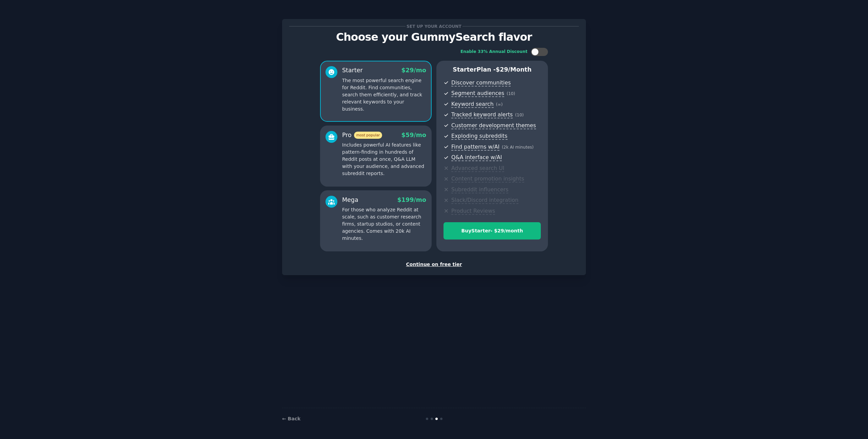 This screenshot has height=439, width=868. What do you see at coordinates (384, 224) in the screenshot?
I see `p: For those who analyze Reddit at scale, such as customer research firms, startup studios, or conte...` at bounding box center [384, 224].